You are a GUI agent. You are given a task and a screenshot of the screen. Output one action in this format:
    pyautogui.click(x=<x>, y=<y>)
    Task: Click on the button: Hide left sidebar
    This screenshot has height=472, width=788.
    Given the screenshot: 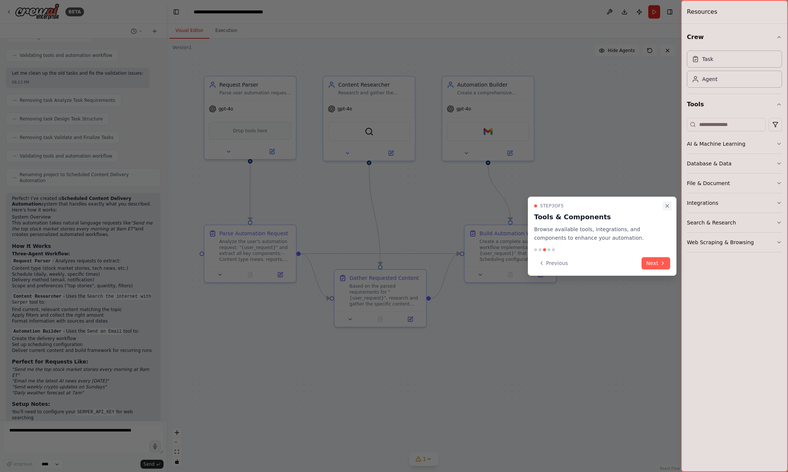 What is the action you would take?
    pyautogui.click(x=176, y=12)
    